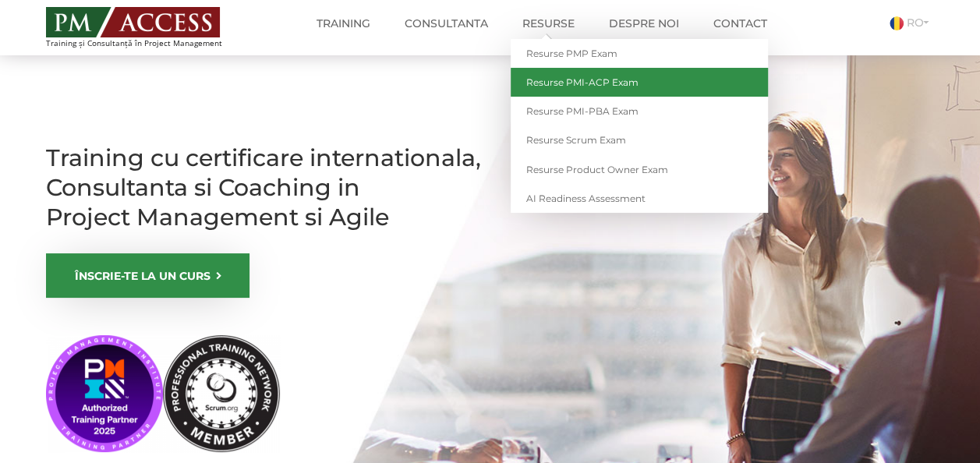  What do you see at coordinates (639, 110) in the screenshot?
I see `a: Resurse PMI-PBA Exam` at bounding box center [639, 110].